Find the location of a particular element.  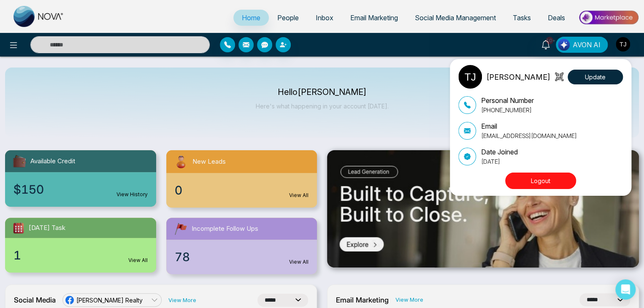

button: Logout is located at coordinates (541, 181).